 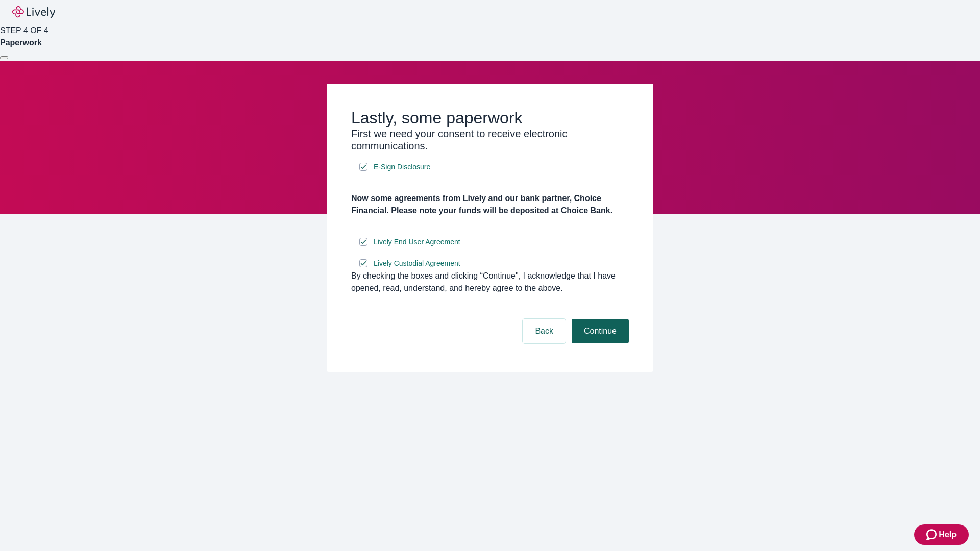 I want to click on h3: First we need your consent to receive electronic communications., so click(x=490, y=140).